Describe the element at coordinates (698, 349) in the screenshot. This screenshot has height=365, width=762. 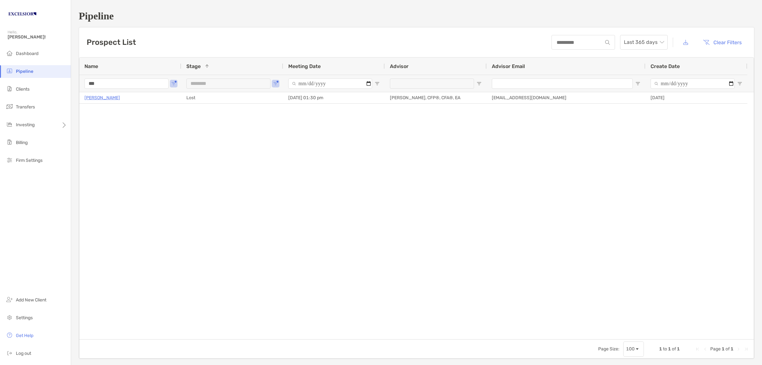
I see `div: First Page` at that location.